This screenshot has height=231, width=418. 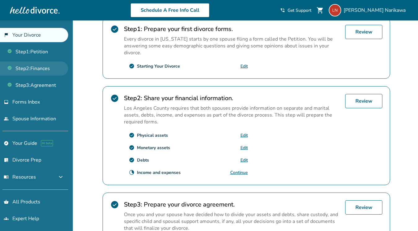 I want to click on a: Schedule A Free Info Call, so click(x=170, y=10).